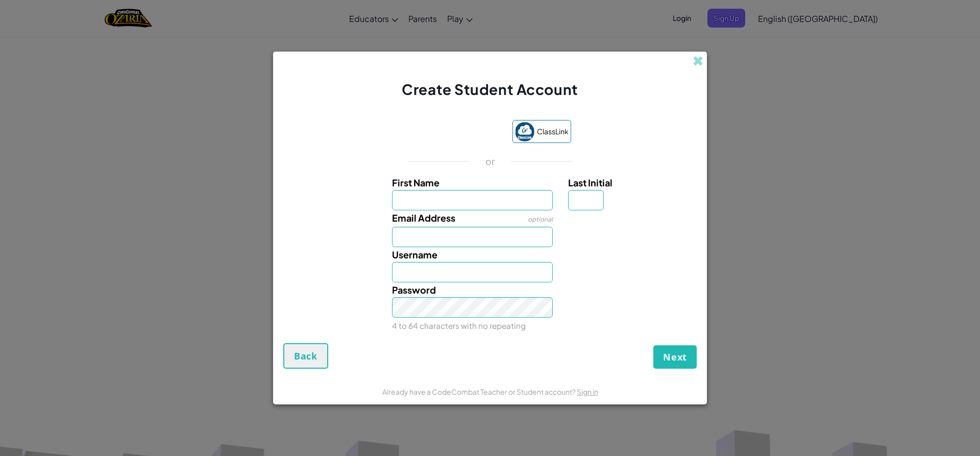 The height and width of the screenshot is (456, 980). What do you see at coordinates (490, 161) in the screenshot?
I see `p: or` at bounding box center [490, 161].